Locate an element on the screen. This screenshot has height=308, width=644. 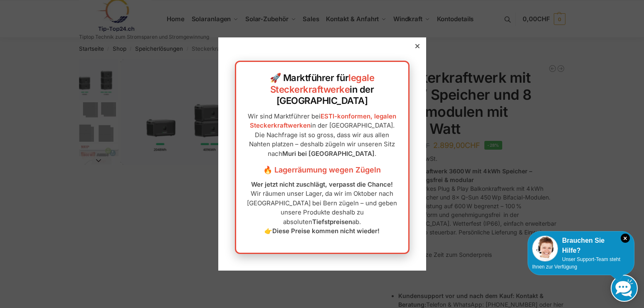
h3: 🔥 Lagerräumung wegen Zügeln is located at coordinates (322, 170).